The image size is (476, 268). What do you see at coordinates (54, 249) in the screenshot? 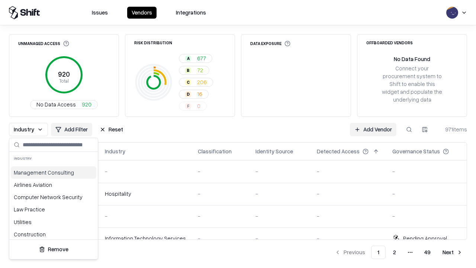
I see `button: Remove` at bounding box center [54, 249].